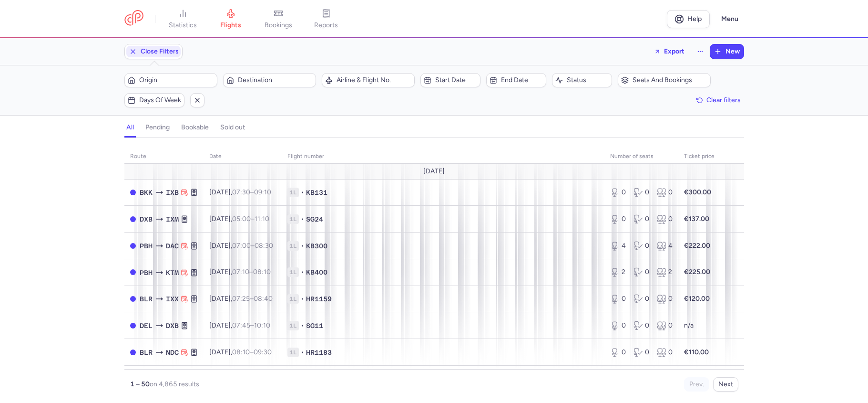 The width and height of the screenshot is (868, 403). Describe the element at coordinates (172, 246) in the screenshot. I see `span: DAC` at that location.